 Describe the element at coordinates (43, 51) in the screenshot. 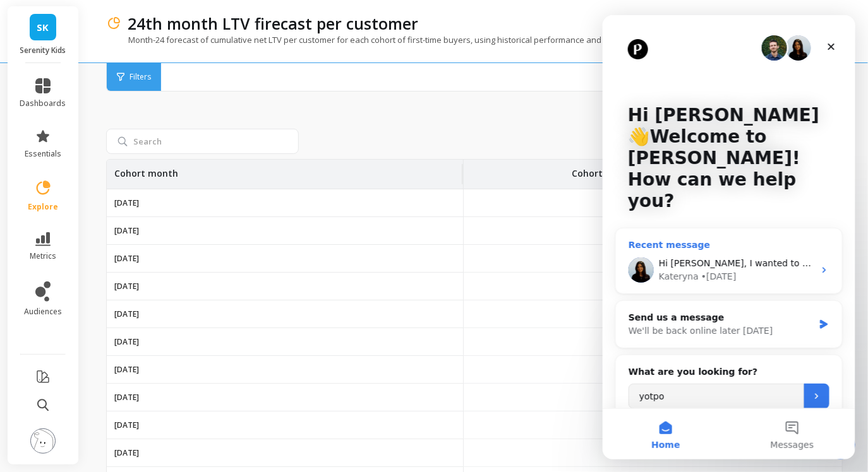

I see `p: Serenity Kids` at that location.